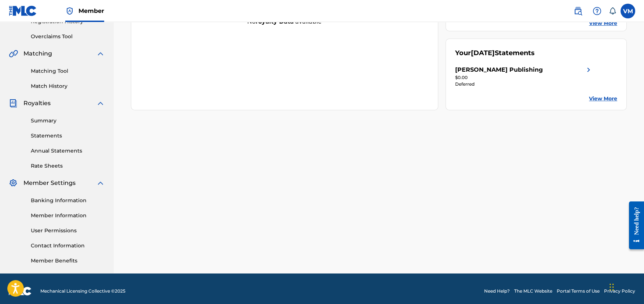 This screenshot has width=644, height=304. I want to click on div: Open Resource Center, so click(13, 29).